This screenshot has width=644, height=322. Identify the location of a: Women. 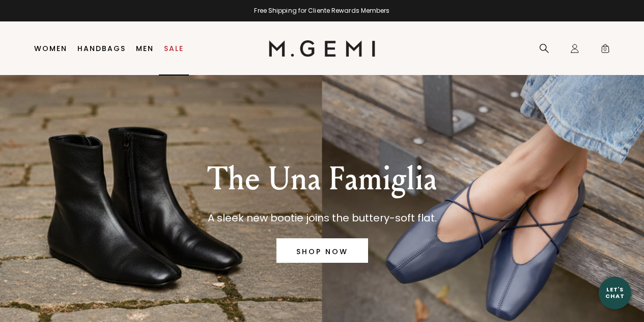
(51, 48).